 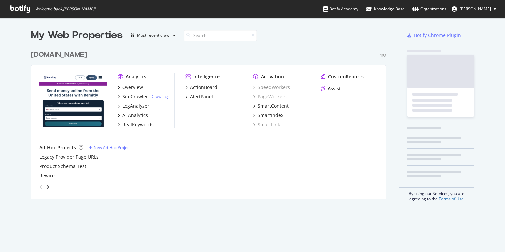 I want to click on div: CustomReports, so click(x=346, y=77).